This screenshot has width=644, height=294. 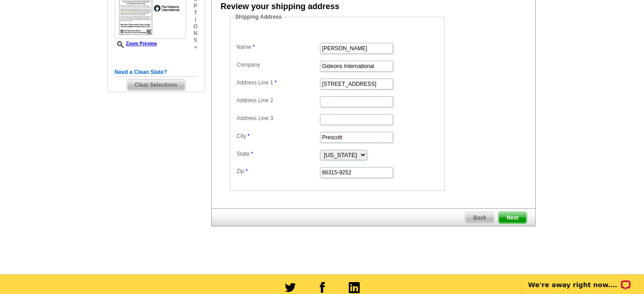 I want to click on label: Company, so click(x=278, y=65).